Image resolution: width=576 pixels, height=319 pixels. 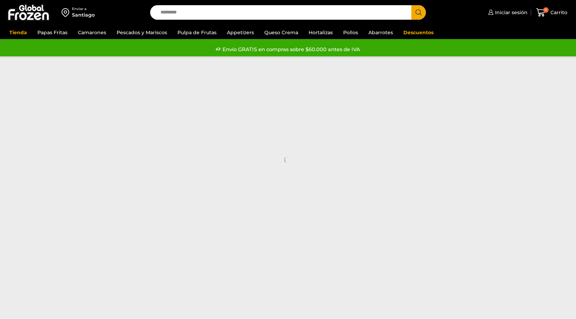 I want to click on a: Queso Crema, so click(x=281, y=33).